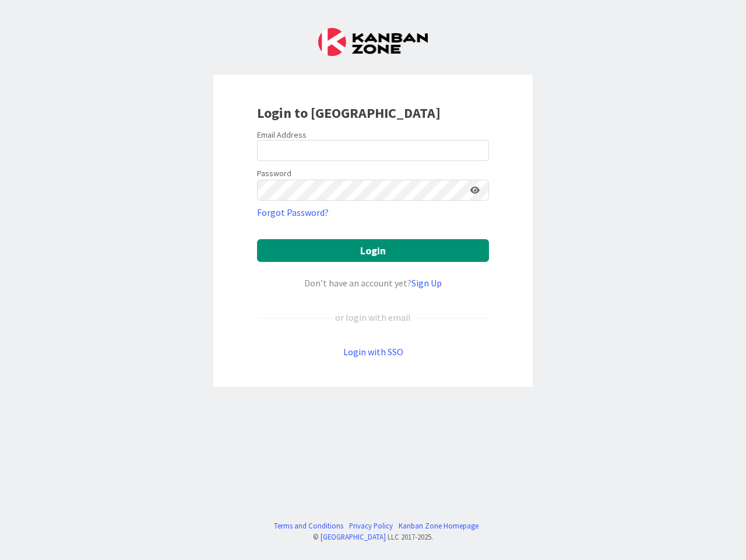 The image size is (746, 560). Describe the element at coordinates (371, 525) in the screenshot. I see `a: Privacy Policy` at that location.